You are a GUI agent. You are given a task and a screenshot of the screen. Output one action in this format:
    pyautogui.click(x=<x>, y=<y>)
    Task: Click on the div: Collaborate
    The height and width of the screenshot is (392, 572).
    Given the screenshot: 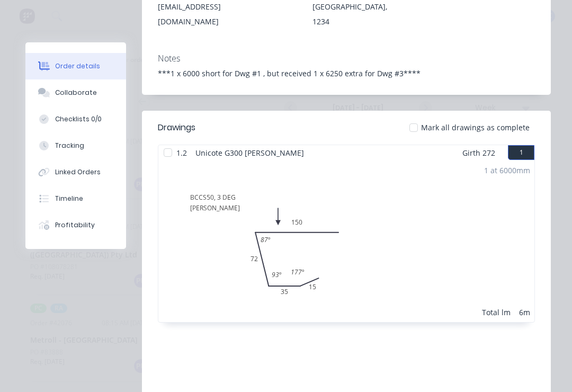 What is the action you would take?
    pyautogui.click(x=76, y=92)
    